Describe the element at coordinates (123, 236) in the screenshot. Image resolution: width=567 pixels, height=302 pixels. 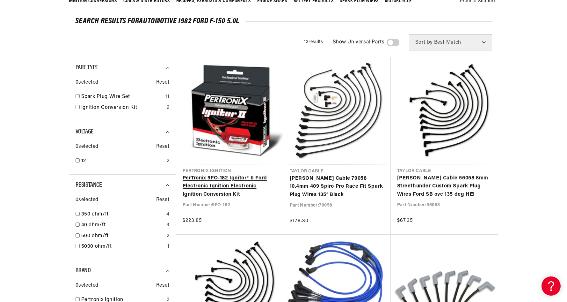
I see `a: 500 ohm/ft` at that location.